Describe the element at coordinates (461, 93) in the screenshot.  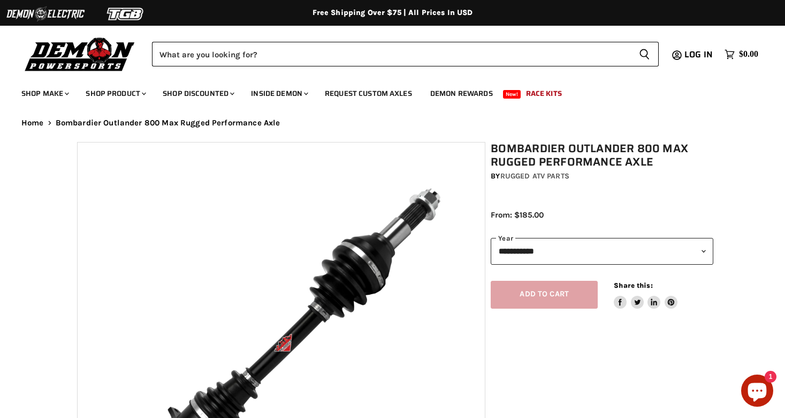
I see `a: Demon Rewards` at that location.